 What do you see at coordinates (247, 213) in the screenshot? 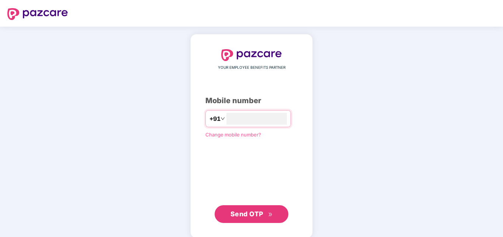
I see `span: Send OTP` at bounding box center [247, 213].